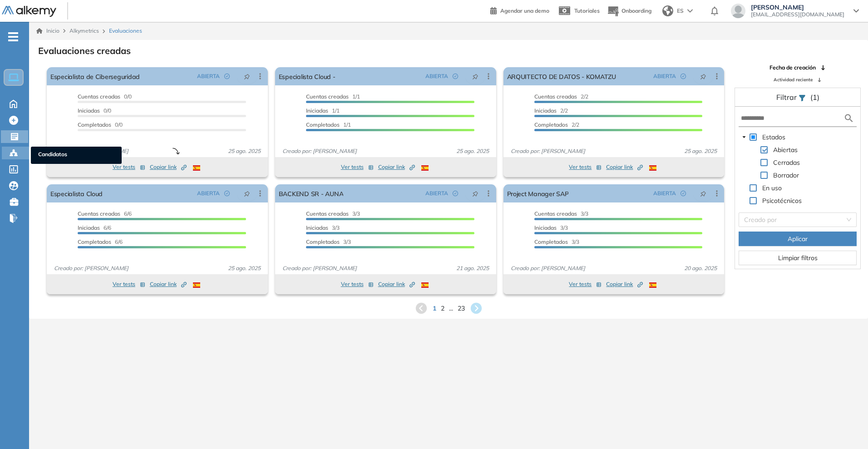 The height and width of the screenshot is (449, 868). Describe the element at coordinates (538, 193) in the screenshot. I see `a: Project Manager SAP` at that location.